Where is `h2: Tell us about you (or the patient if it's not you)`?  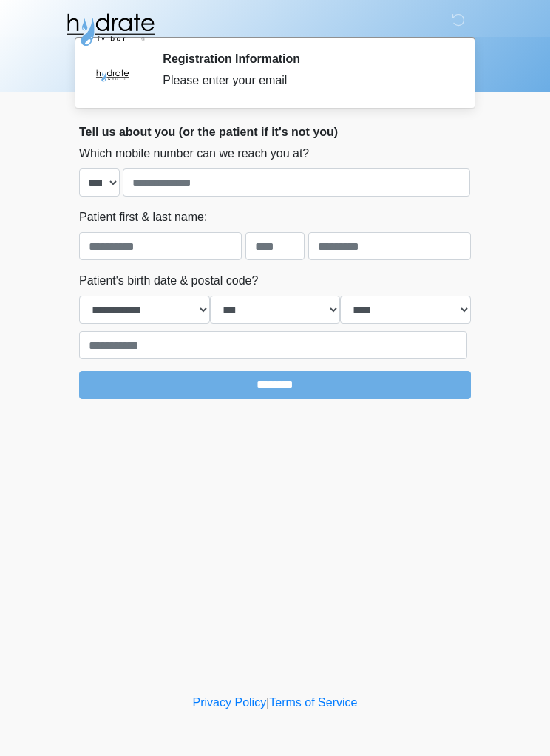 h2: Tell us about you (or the patient if it's not you) is located at coordinates (275, 132).